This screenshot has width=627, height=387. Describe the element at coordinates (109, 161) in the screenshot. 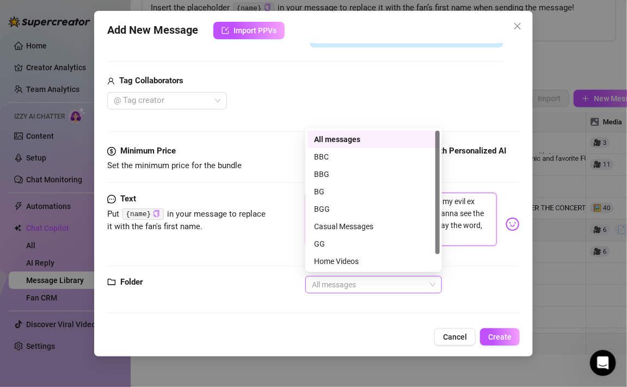

I see `div: Recent message` at that location.